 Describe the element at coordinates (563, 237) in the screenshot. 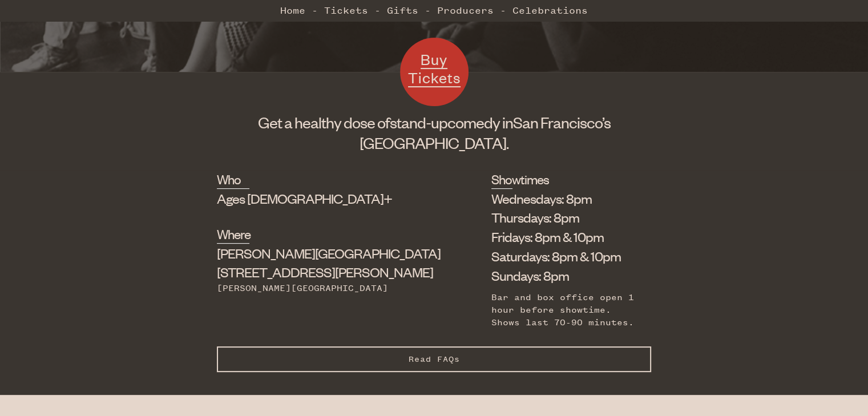

I see `li: Fridays: 8pm & 10pm` at that location.